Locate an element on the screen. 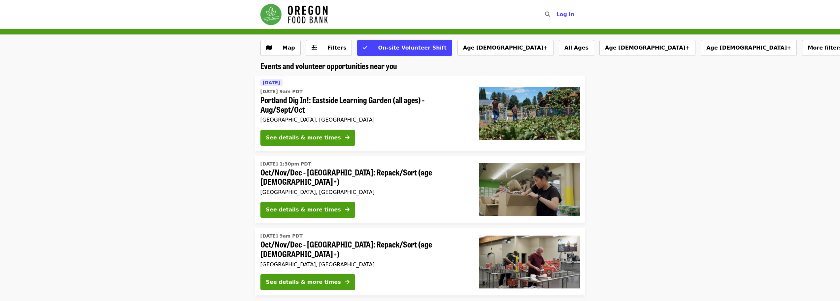 This screenshot has width=840, height=301. button: Show map view is located at coordinates (281, 48).